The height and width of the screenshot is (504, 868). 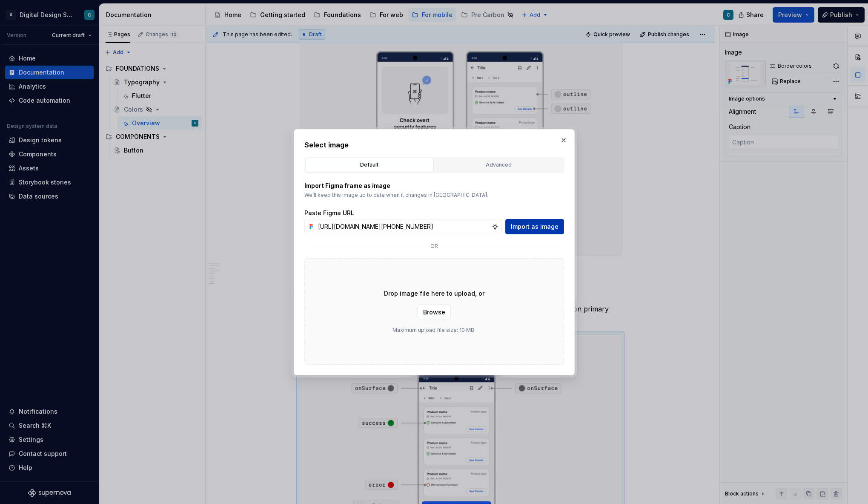 What do you see at coordinates (434, 312) in the screenshot?
I see `span: Browse` at bounding box center [434, 312].